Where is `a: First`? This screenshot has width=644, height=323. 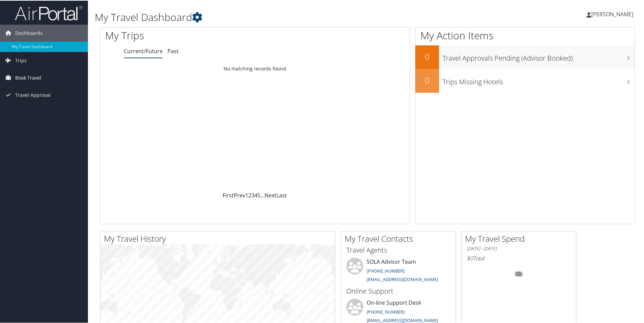
a: First is located at coordinates (228, 194).